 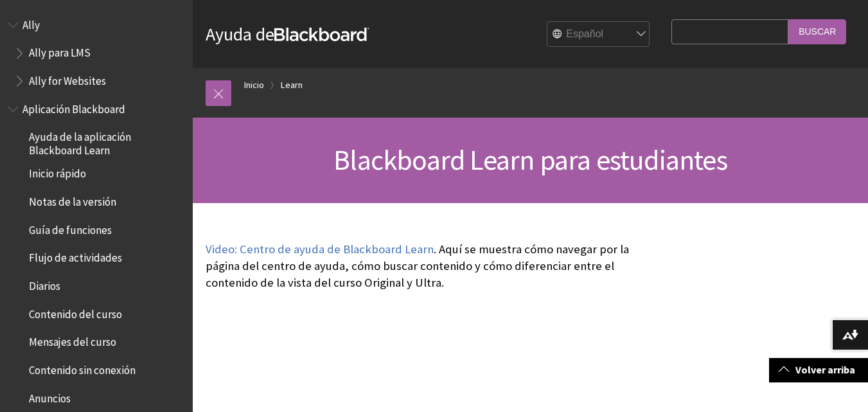 I want to click on span: Ally, so click(x=31, y=22).